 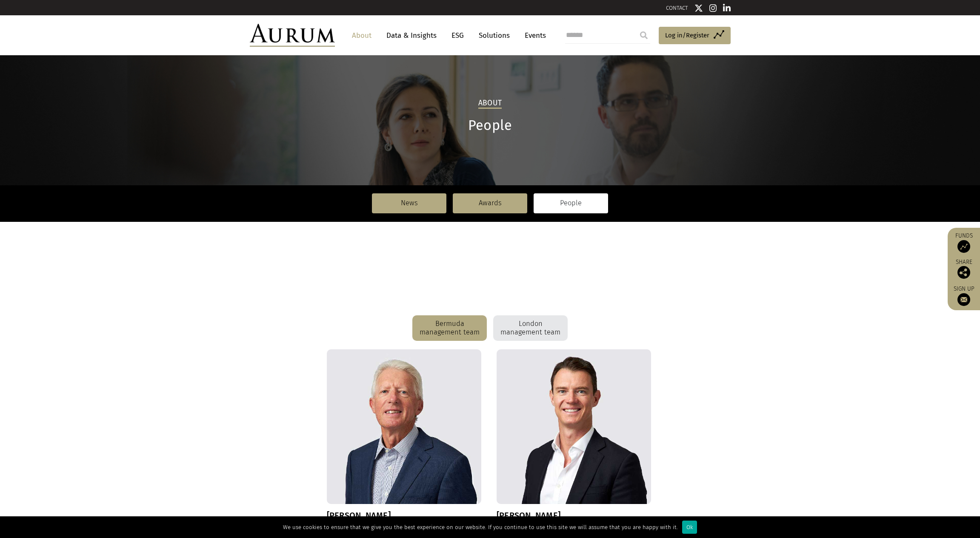 What do you see at coordinates (533, 35) in the screenshot?
I see `a: Events` at bounding box center [533, 35].